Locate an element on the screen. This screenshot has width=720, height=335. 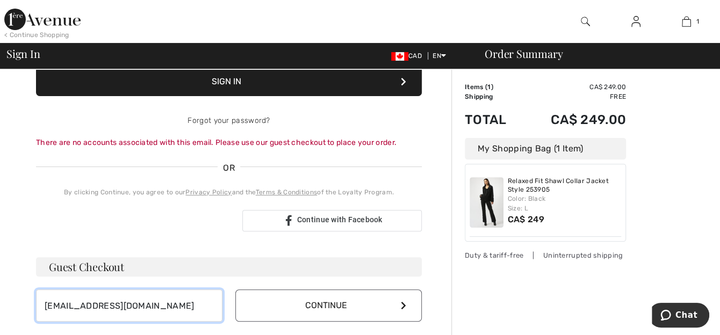
span: Chat is located at coordinates (34, 12).